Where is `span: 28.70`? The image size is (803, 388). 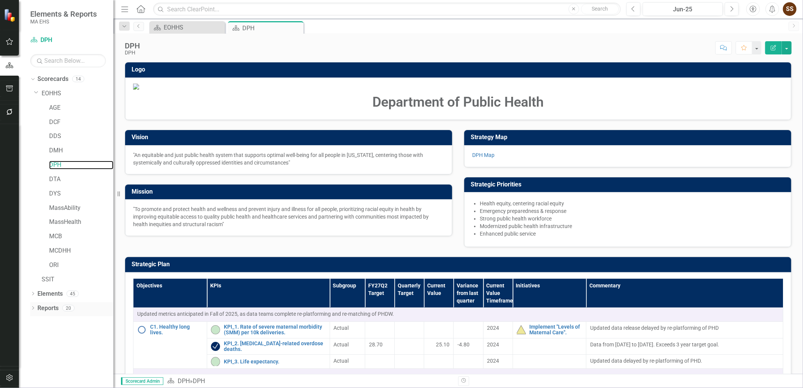
span: 28.70 is located at coordinates (376, 344).